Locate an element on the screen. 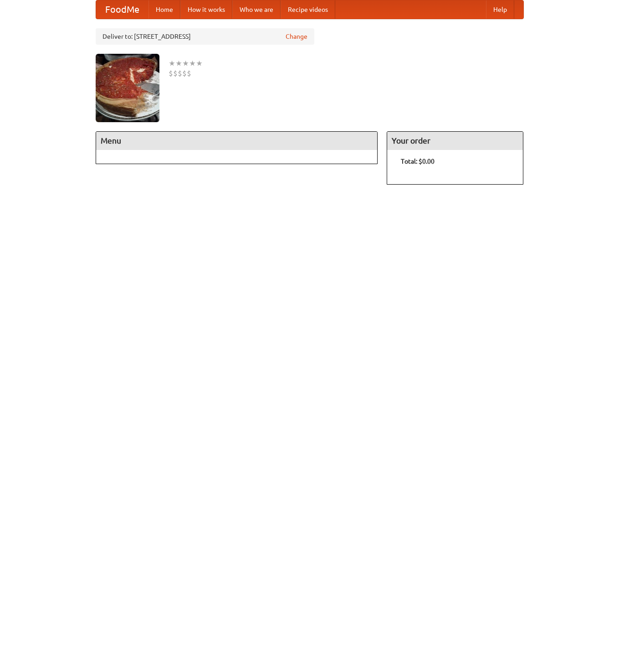  a: Help is located at coordinates (500, 10).